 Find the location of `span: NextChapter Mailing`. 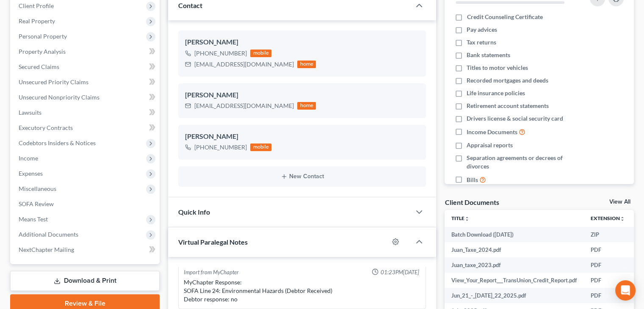

span: NextChapter Mailing is located at coordinates (46, 249).